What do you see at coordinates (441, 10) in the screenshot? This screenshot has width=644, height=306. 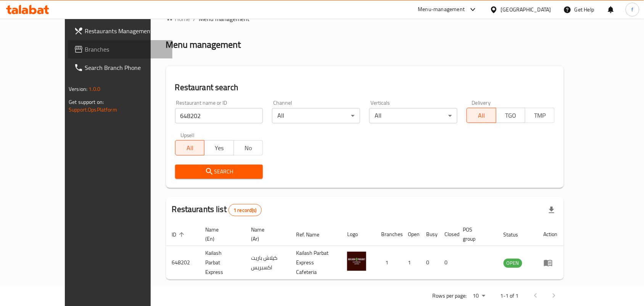 I see `div: Menu-management` at bounding box center [441, 10].